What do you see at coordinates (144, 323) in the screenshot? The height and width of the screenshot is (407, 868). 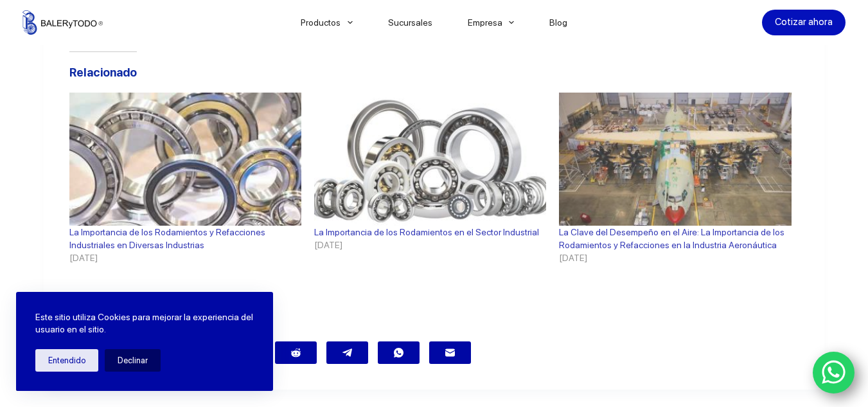 I see `p: Este sitio utiliza Cookies para mejorar la experiencia del usuario en el sitio.` at bounding box center [144, 323].